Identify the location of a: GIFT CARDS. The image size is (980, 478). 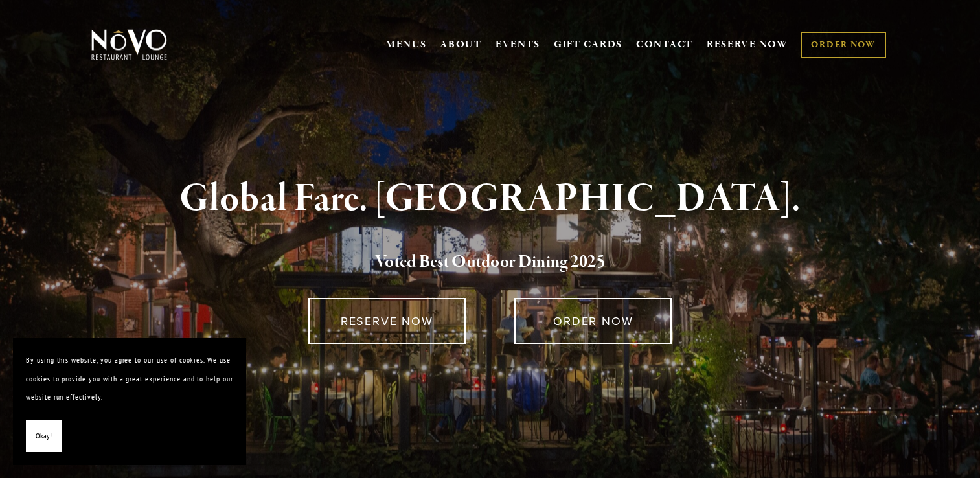
(588, 45).